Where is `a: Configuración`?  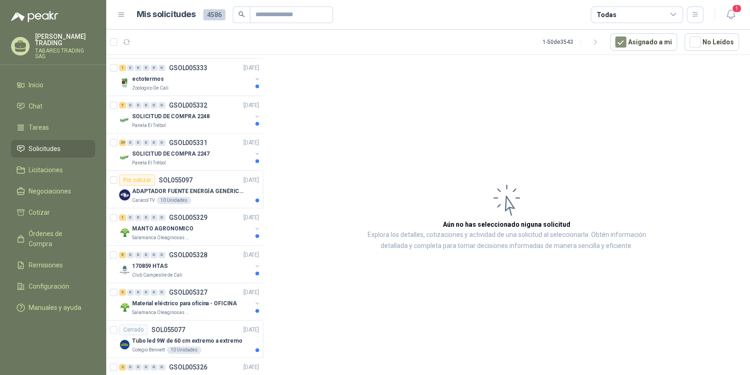
a: Configuración is located at coordinates (53, 286).